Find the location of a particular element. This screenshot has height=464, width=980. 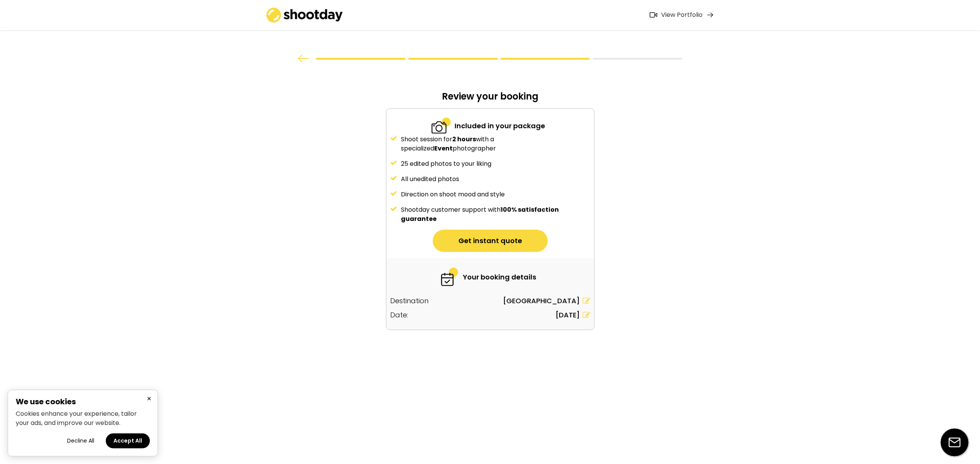

div: Shoot session for with a specialized photographer is located at coordinates (495, 144).